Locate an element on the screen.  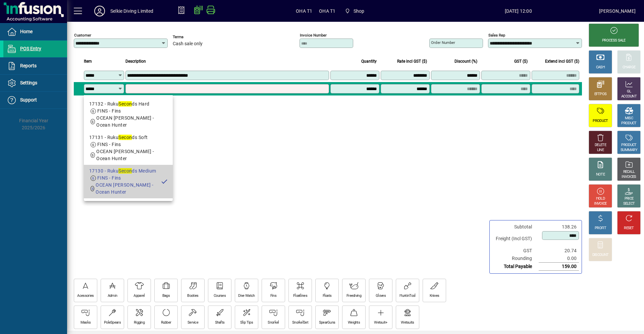
td: 159.00 is located at coordinates (558, 267).